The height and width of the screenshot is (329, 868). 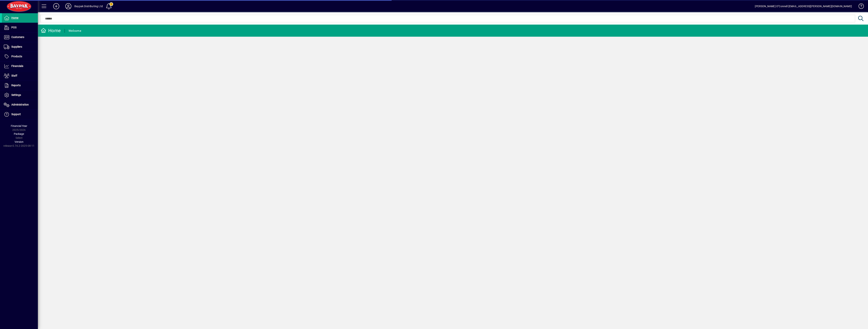 I want to click on div: Baypak Distributing Ltd, so click(x=89, y=6).